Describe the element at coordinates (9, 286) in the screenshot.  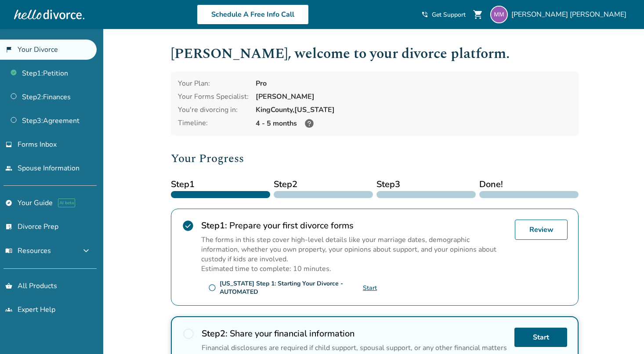
I see `span: shopping_basket` at that location.